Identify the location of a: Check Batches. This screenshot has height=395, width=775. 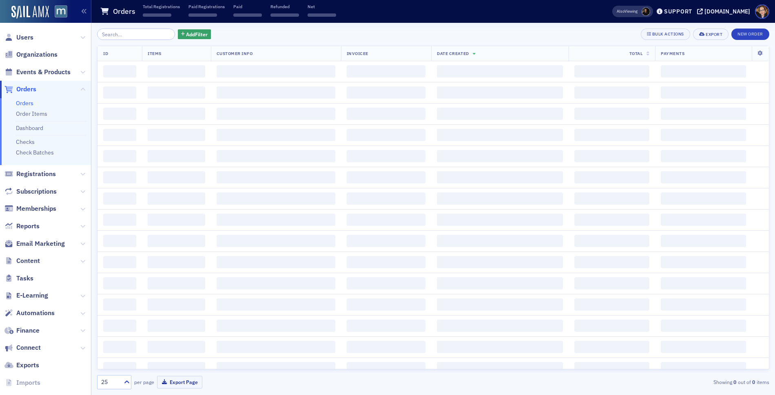
(35, 153).